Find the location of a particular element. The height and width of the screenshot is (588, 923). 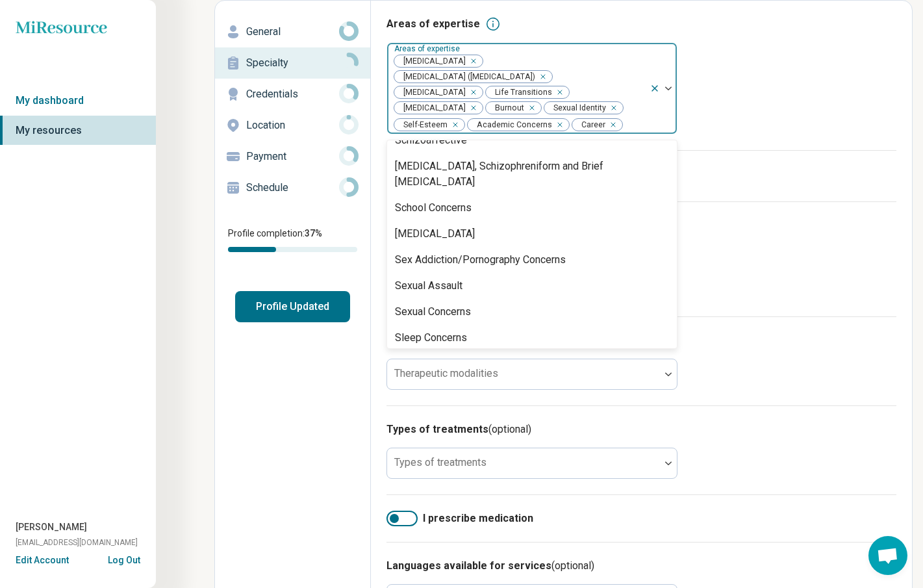

h3: Languages available for services is located at coordinates (640, 566).